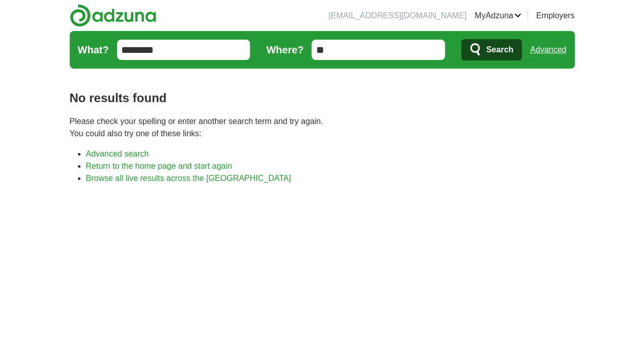 The width and height of the screenshot is (644, 338). Describe the element at coordinates (93, 49) in the screenshot. I see `label: What?` at that location.